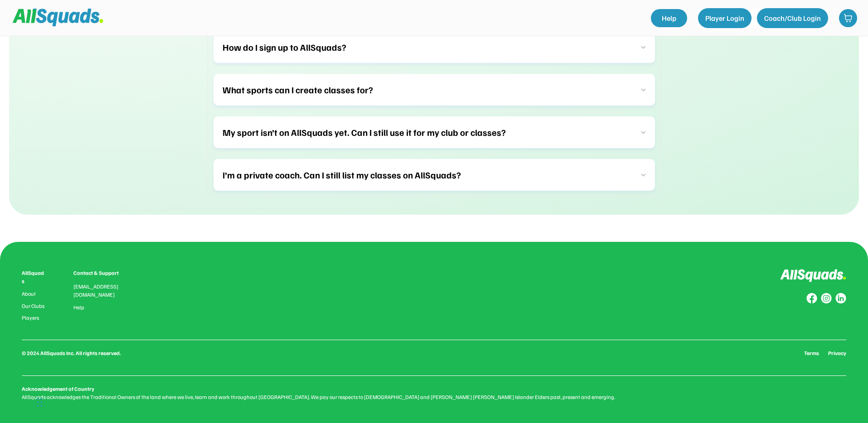 Image resolution: width=868 pixels, height=423 pixels. I want to click on img: Logo%20inverted.svg, so click(813, 275).